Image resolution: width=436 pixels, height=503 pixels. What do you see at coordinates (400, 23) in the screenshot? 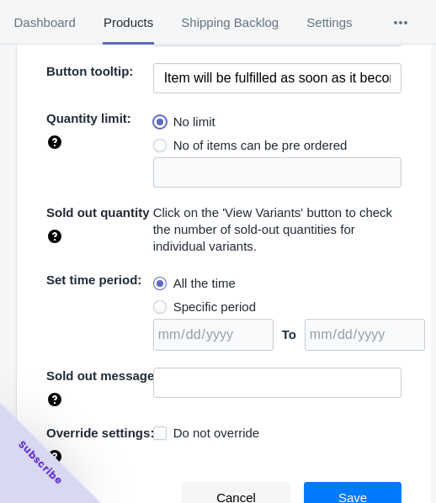
I see `button: More tabs` at bounding box center [400, 23].